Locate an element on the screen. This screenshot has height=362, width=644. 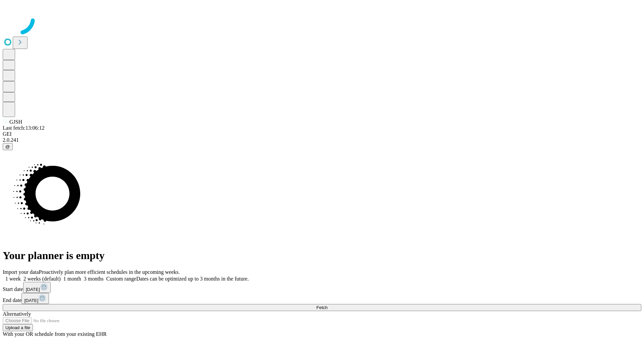
span: 2 weeks (default) is located at coordinates (42, 279).